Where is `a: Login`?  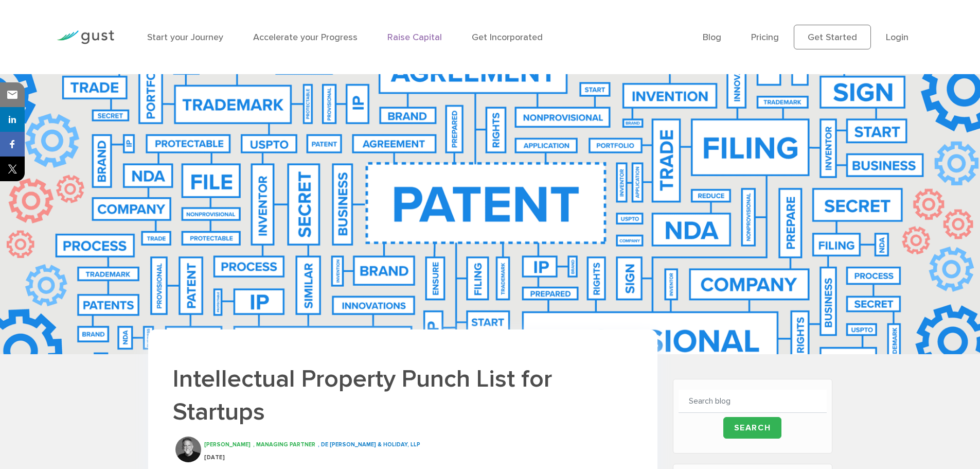 a: Login is located at coordinates (897, 37).